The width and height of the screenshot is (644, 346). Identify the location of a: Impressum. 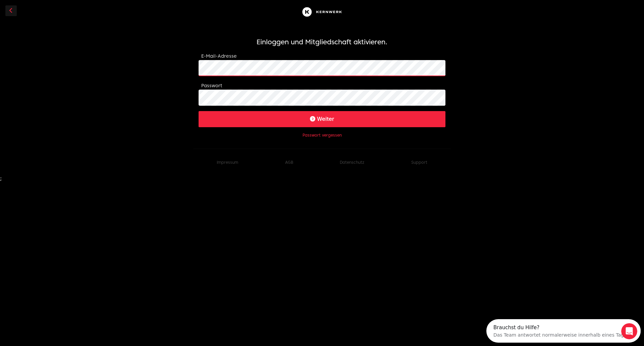
(227, 162).